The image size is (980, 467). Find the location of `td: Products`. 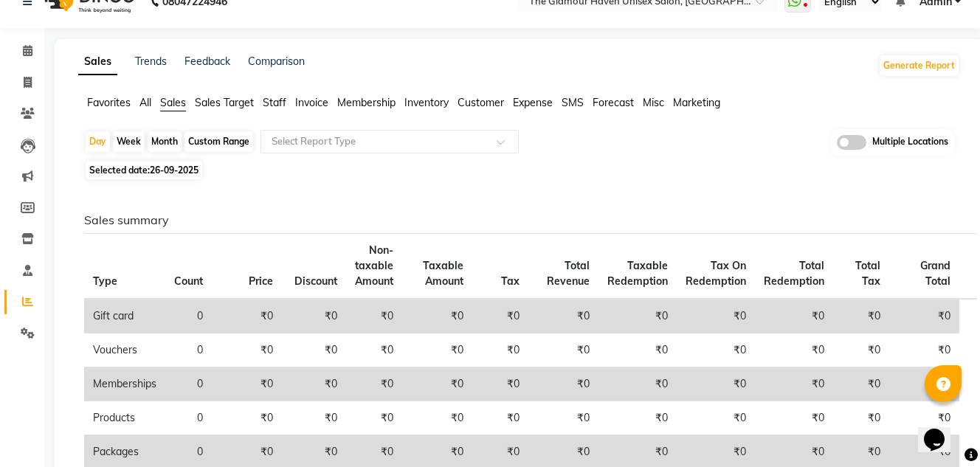

td: Products is located at coordinates (125, 419).